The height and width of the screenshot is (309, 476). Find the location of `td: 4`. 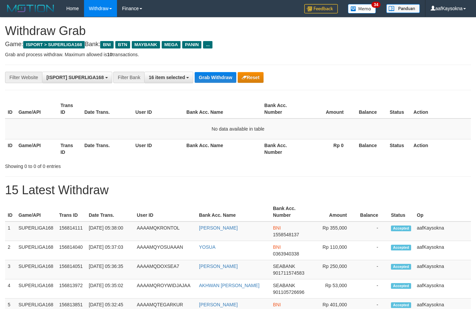

td: 4 is located at coordinates (10, 289).